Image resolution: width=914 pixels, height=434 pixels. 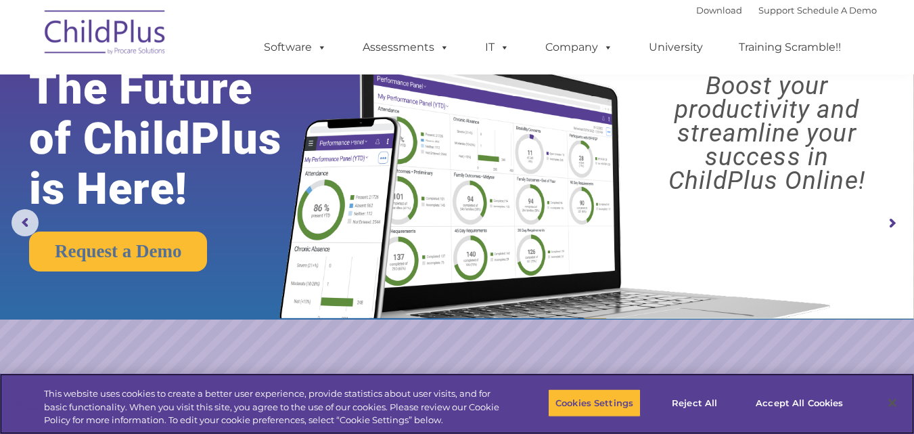 I want to click on span: Last name, so click(x=208, y=94).